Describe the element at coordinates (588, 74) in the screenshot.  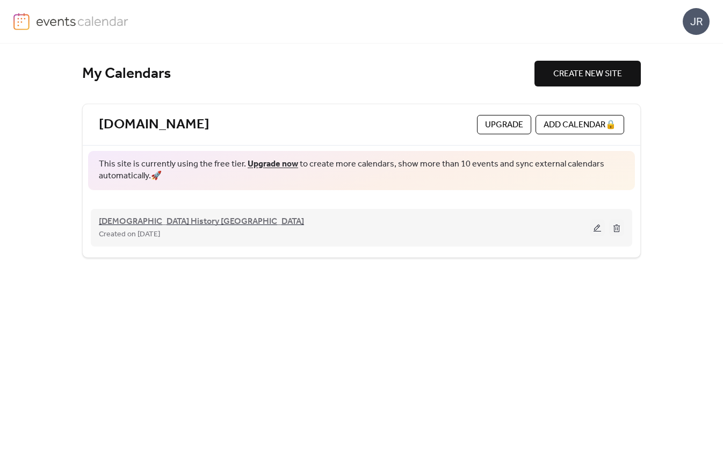
I see `button: CREATE NEW SITE` at that location.